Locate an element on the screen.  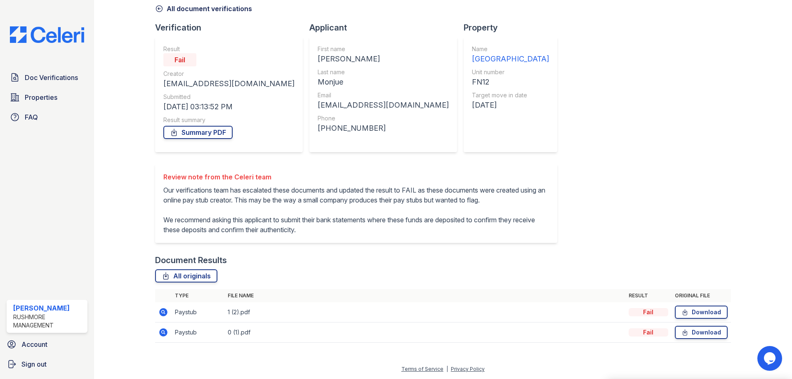
img: CE_Logo_Blue-a8612792a0a2168367f1c8372b55b34899dd931a85d93a1a3d3e32e68fde9ad4.png is located at coordinates (47, 35).